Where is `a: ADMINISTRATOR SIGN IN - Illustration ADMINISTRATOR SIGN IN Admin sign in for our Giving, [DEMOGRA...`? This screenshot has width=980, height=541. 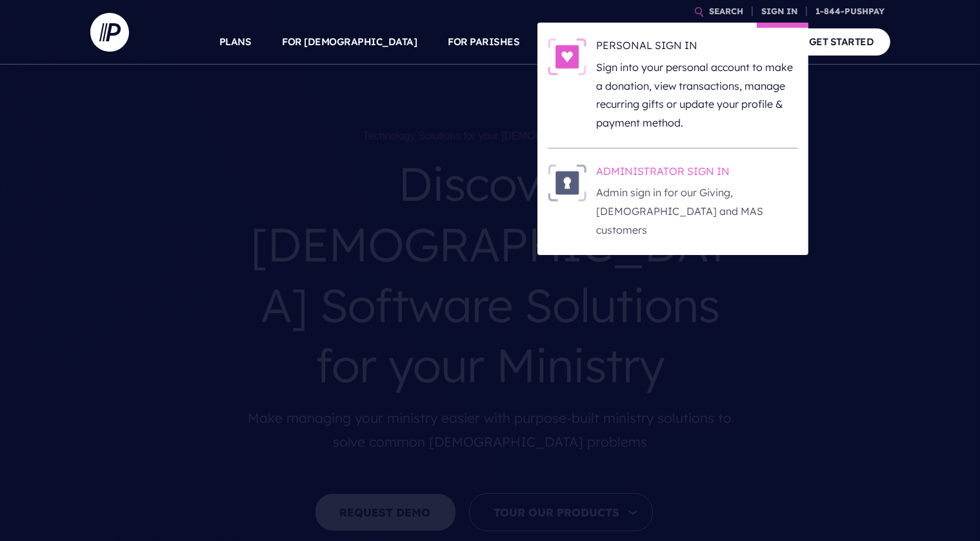
a: ADMINISTRATOR SIGN IN - Illustration ADMINISTRATOR SIGN IN Admin sign in for our Giving, [DEMOGRA... is located at coordinates (673, 202).